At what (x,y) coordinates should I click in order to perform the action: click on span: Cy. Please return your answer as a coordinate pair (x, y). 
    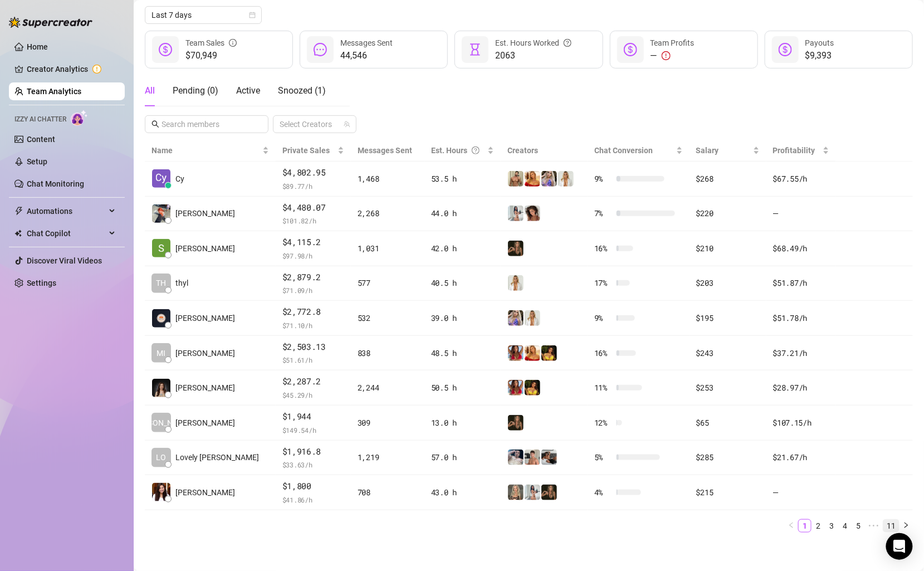
    Looking at the image, I should click on (180, 179).